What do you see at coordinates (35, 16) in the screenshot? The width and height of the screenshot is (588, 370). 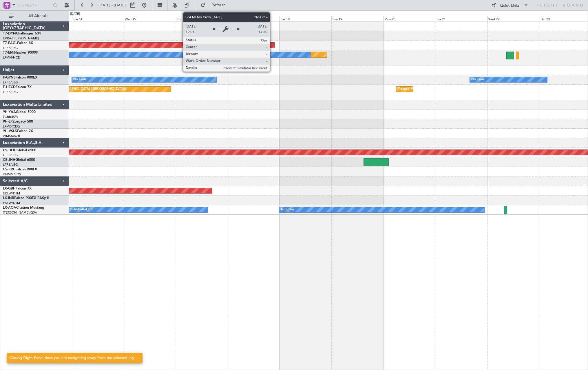 I see `button: All Aircraft` at bounding box center [35, 16].